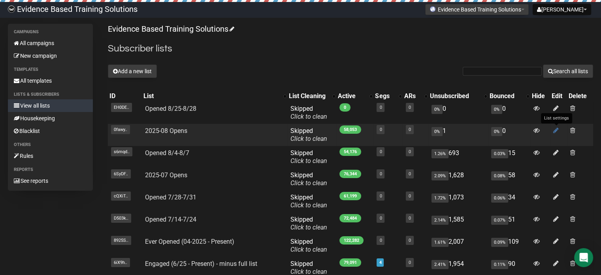 This screenshot has width=601, height=275. Describe the element at coordinates (509, 157) in the screenshot. I see `td: 15` at that location.